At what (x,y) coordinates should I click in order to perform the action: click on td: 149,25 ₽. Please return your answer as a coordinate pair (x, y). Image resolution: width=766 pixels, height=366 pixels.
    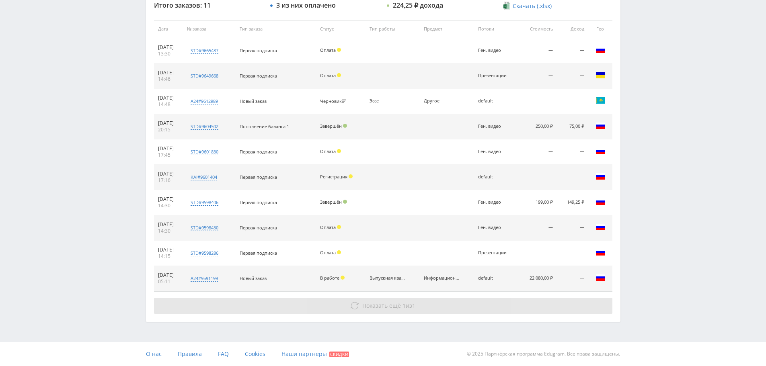
    Looking at the image, I should click on (572, 203).